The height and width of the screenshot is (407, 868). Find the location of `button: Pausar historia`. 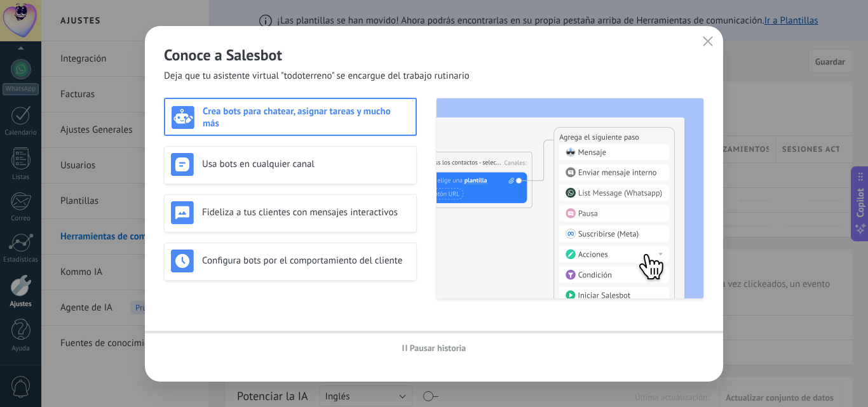

button: Pausar historia is located at coordinates (434, 348).